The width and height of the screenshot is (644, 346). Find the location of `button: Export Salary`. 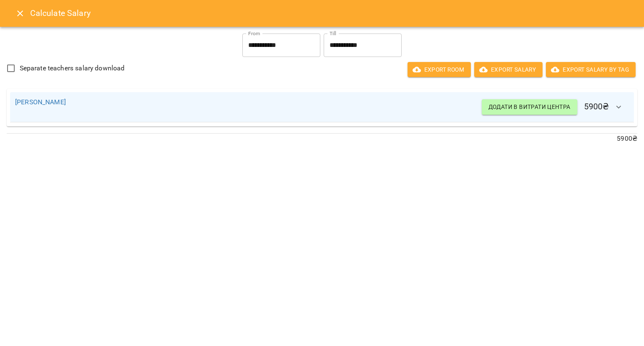

button: Export Salary is located at coordinates (508, 70).